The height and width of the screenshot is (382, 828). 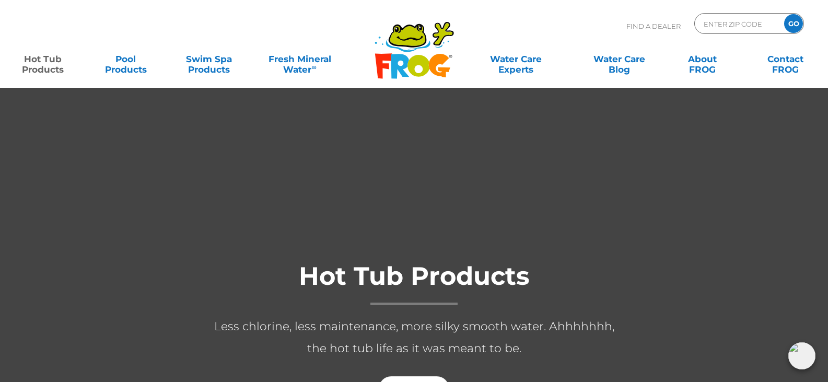 I want to click on img: openIcon, so click(x=802, y=356).